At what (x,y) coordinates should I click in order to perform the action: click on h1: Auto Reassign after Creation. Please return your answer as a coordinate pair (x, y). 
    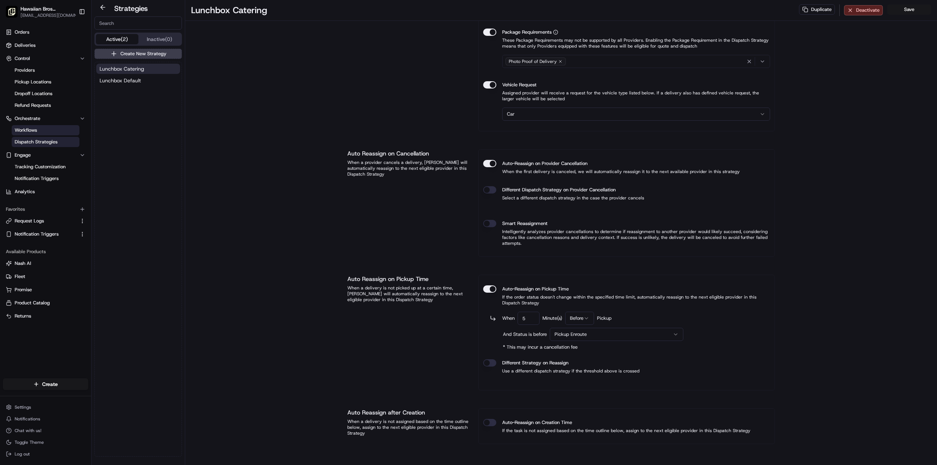
    Looking at the image, I should click on (409, 413).